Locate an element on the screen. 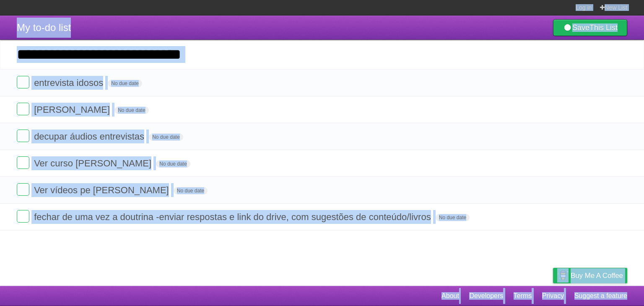 The height and width of the screenshot is (306, 644). a: Developers is located at coordinates (486, 296).